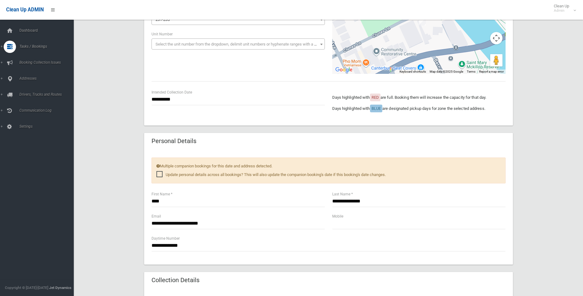  I want to click on span: Booking Collection Issues, so click(48, 62).